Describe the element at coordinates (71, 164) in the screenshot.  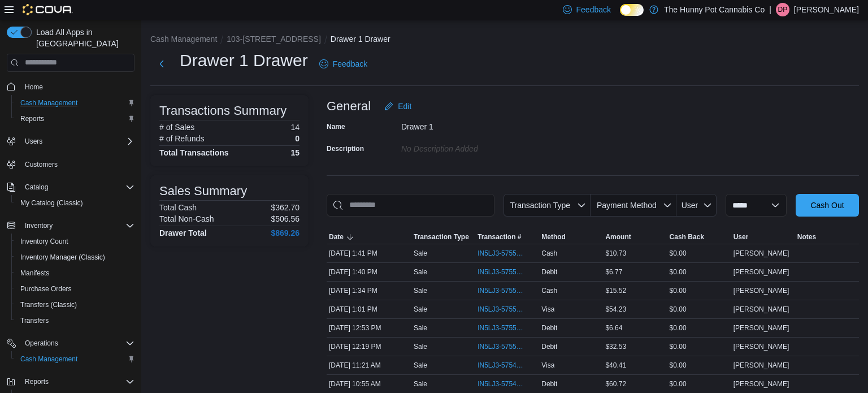
I see `button: Customers` at that location.